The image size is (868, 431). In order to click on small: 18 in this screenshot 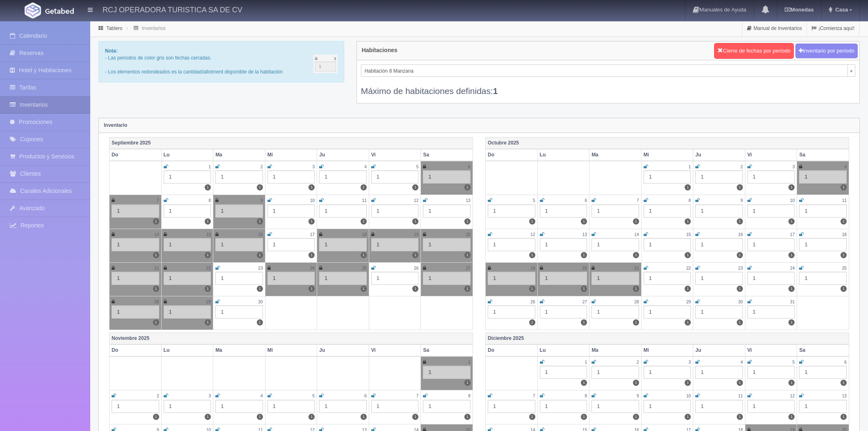, I will do `click(844, 234)`.